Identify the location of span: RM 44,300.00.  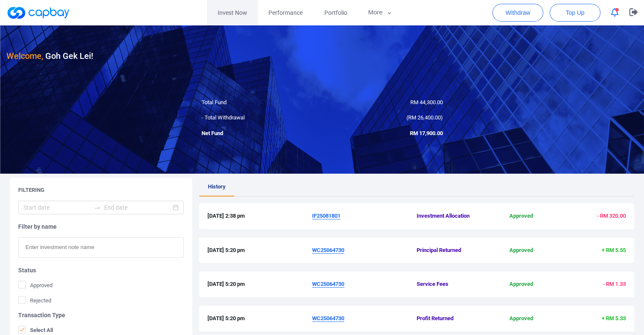
(426, 102).